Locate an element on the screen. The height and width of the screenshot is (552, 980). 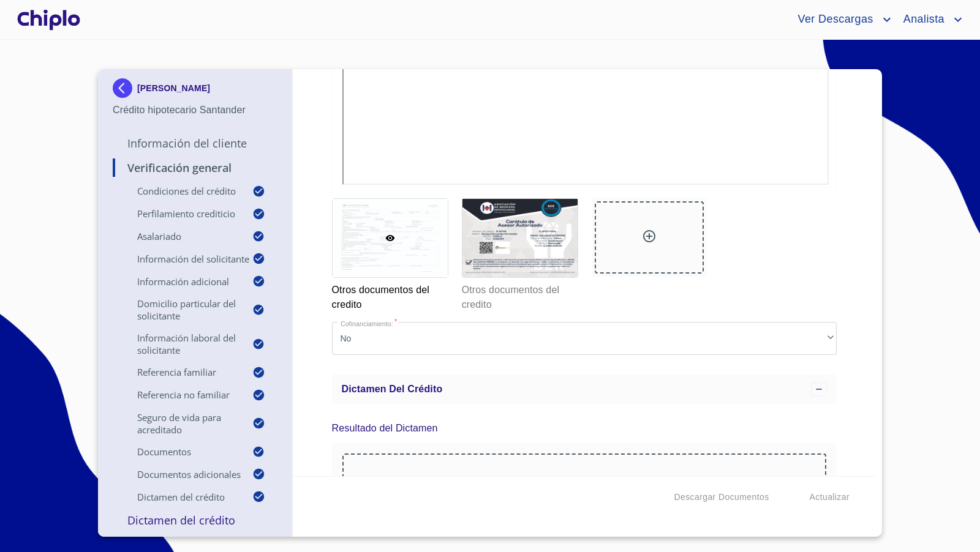
p: Documentos is located at coordinates (183, 452).